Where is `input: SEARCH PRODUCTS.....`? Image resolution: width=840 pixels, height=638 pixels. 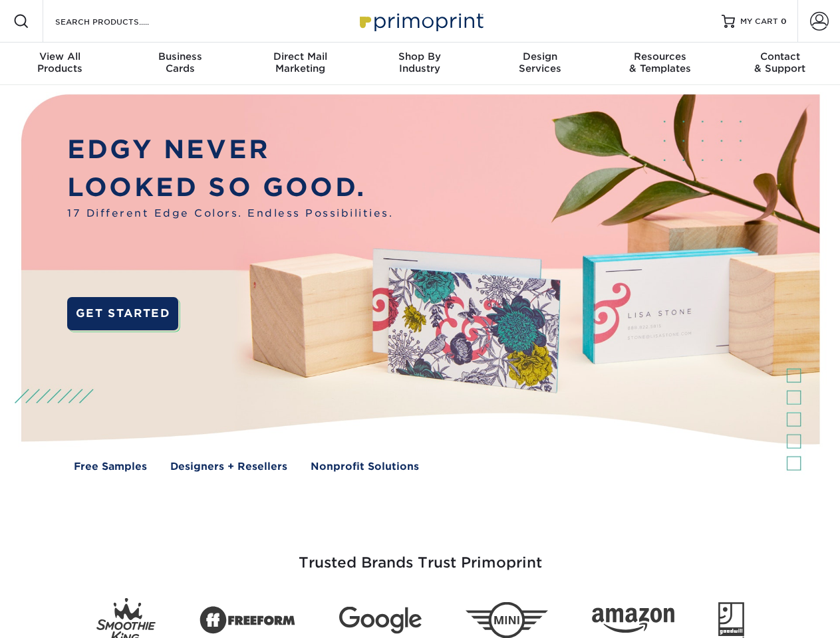 input: SEARCH PRODUCTS..... is located at coordinates (118, 21).